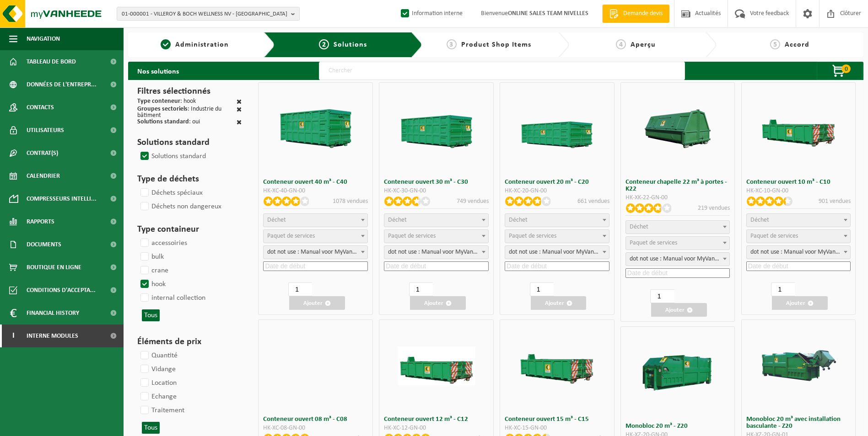 This screenshot has width=868, height=436. Describe the element at coordinates (40, 108) in the screenshot. I see `span: Contacts` at that location.